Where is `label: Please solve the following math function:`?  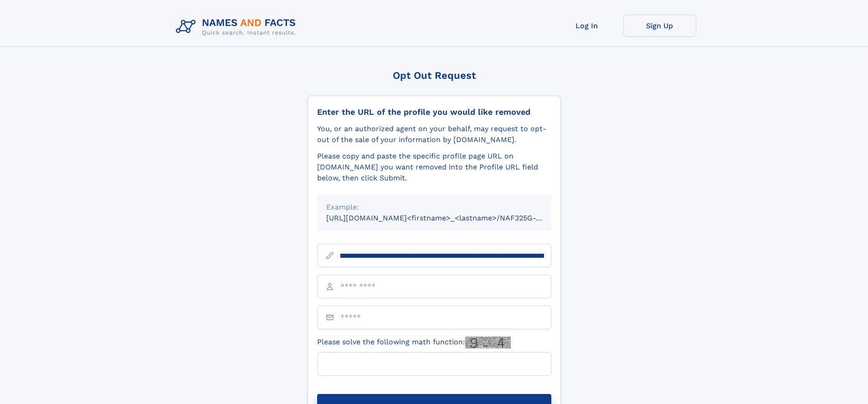
label: Please solve the following math function: is located at coordinates (414, 343).